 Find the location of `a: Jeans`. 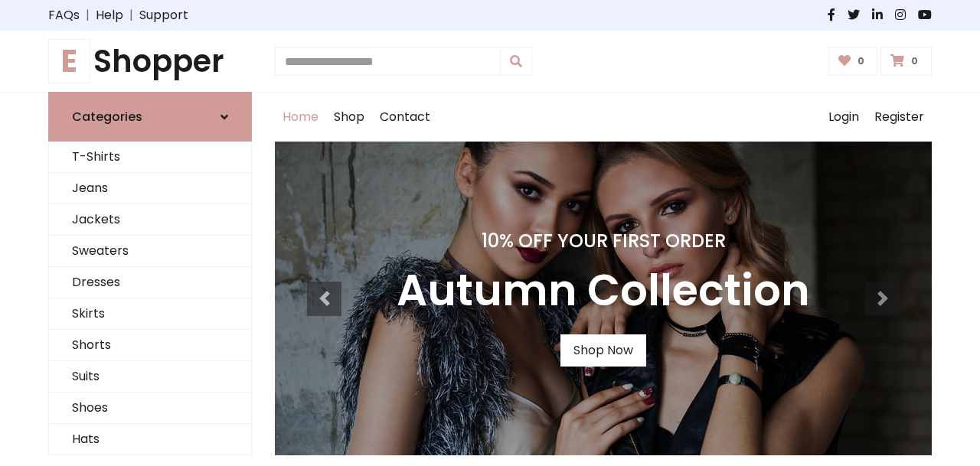

a: Jeans is located at coordinates (150, 188).